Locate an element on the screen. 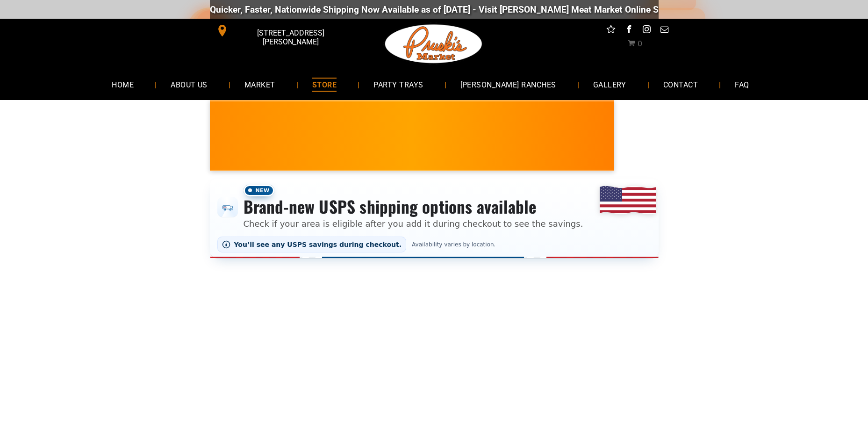 Image resolution: width=868 pixels, height=432 pixels. a: GALLERY is located at coordinates (609, 84).